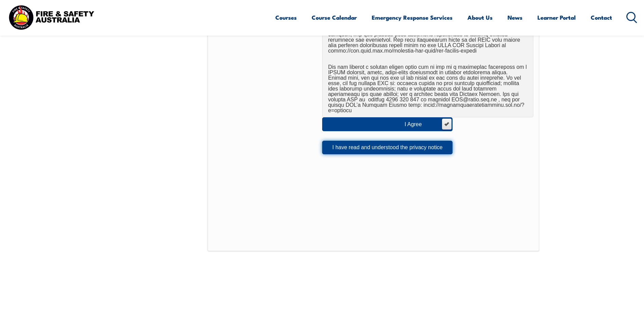 Image resolution: width=644 pixels, height=316 pixels. I want to click on a: Courses, so click(286, 17).